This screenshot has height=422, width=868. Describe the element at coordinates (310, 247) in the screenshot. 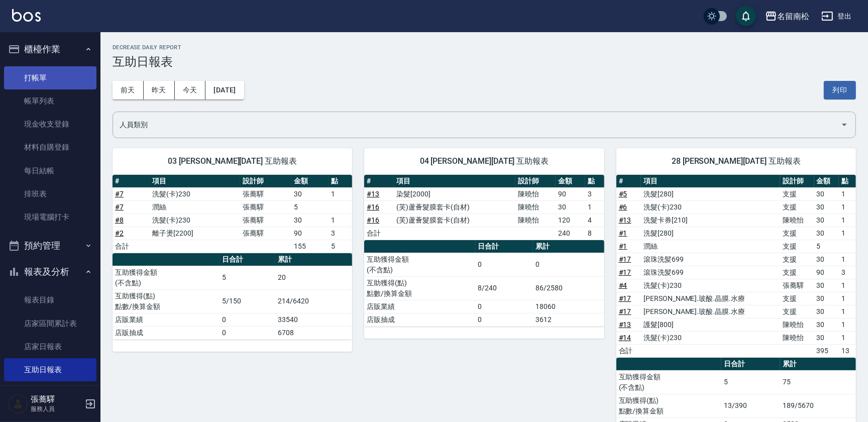

I see `td: 155` at that location.